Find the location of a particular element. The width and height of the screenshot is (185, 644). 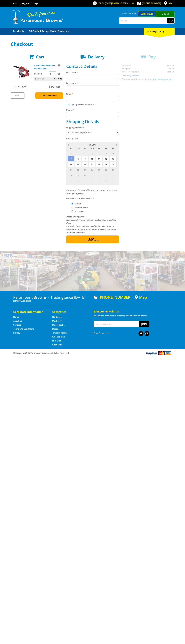

span: (1 item) is located at coordinates (160, 31).